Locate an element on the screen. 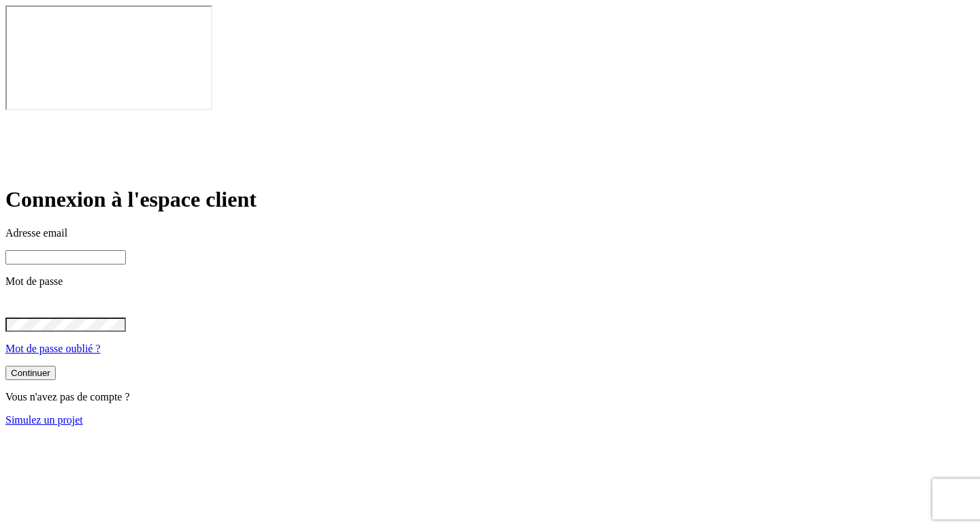 Image resolution: width=980 pixels, height=529 pixels. button: Continuer is located at coordinates (31, 372).